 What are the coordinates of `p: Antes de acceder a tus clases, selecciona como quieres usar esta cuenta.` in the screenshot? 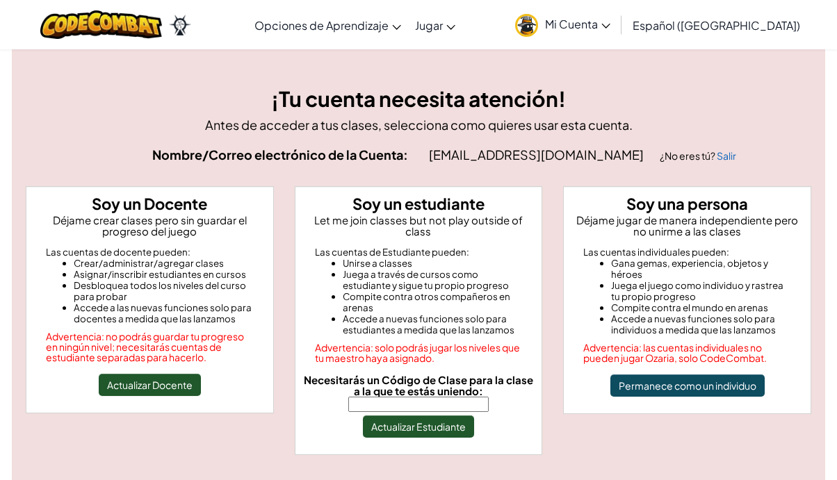 It's located at (418, 124).